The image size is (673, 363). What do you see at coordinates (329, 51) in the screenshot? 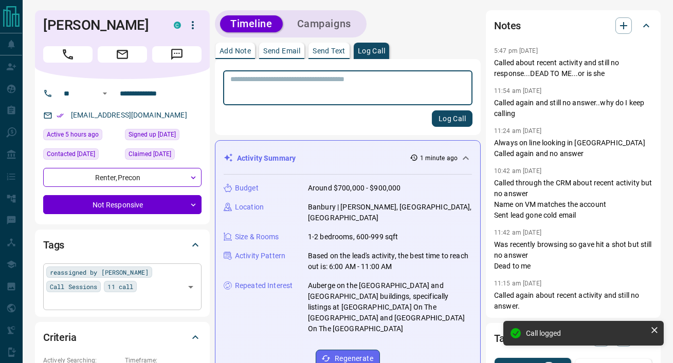
I see `p: Send Text` at bounding box center [329, 51].